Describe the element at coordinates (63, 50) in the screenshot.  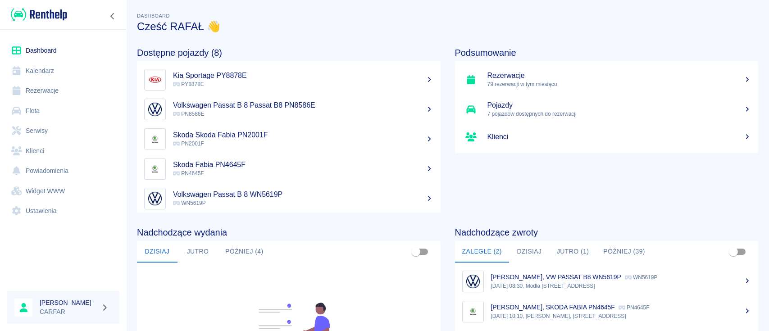
I see `a: Dashboard` at that location.